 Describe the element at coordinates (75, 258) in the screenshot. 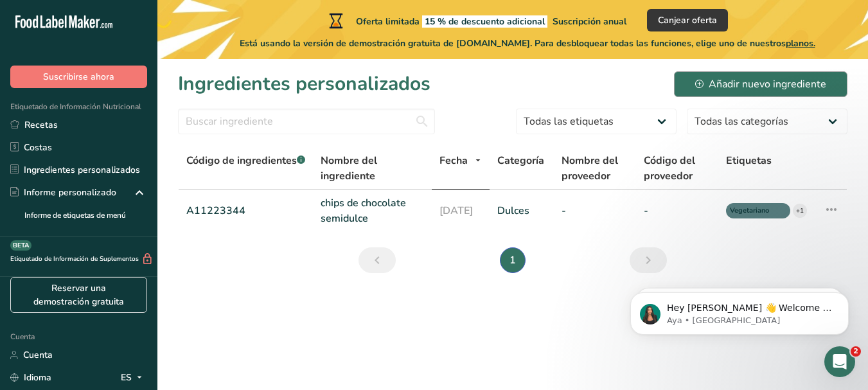

I see `font: Etiquetado de Información de Suplementos` at that location.